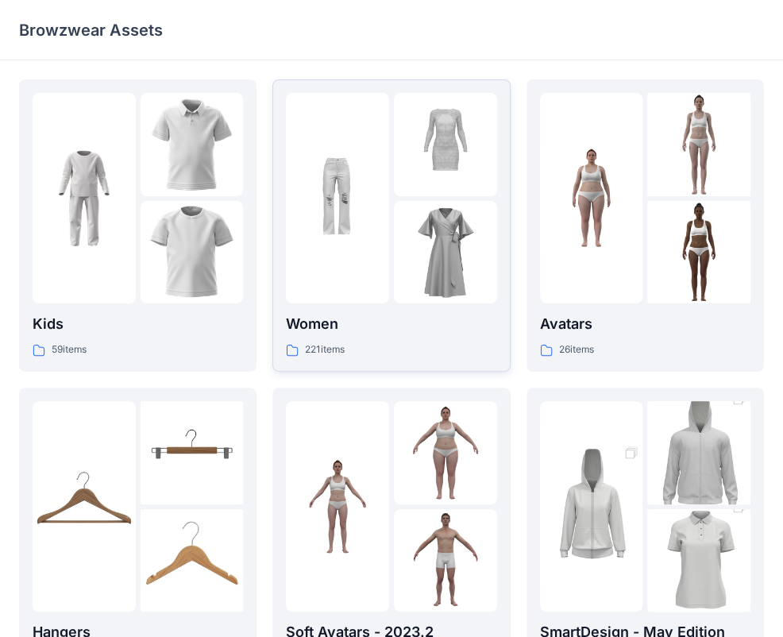 The height and width of the screenshot is (637, 783). Describe the element at coordinates (137, 324) in the screenshot. I see `p: Kids` at that location.